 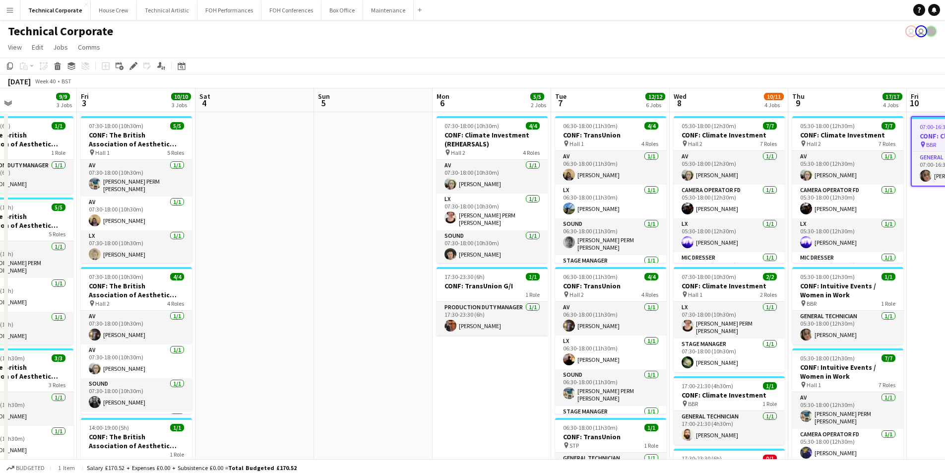 I want to click on span: Comms, so click(x=89, y=47).